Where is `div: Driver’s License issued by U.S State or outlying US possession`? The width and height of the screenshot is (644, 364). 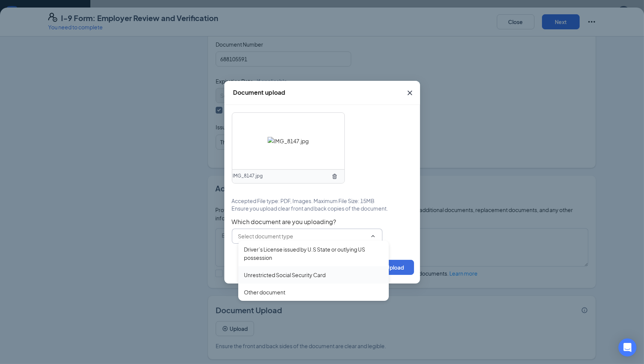 div: Driver’s License issued by U.S State or outlying US possession is located at coordinates (313, 253).